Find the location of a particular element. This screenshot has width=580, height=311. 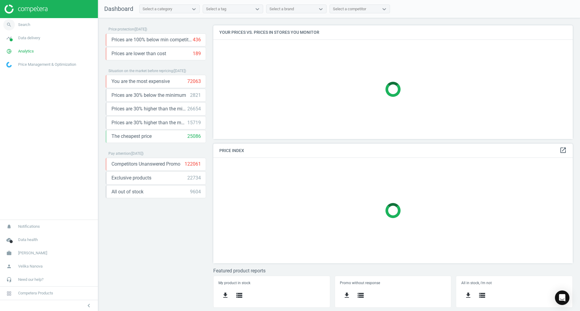

div: Select a tag is located at coordinates (216, 9).